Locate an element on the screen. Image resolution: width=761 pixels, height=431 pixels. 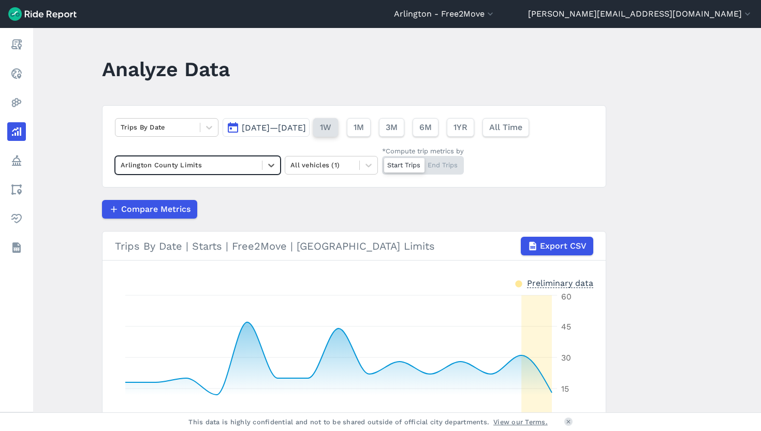
button: 1YR is located at coordinates (460, 127).